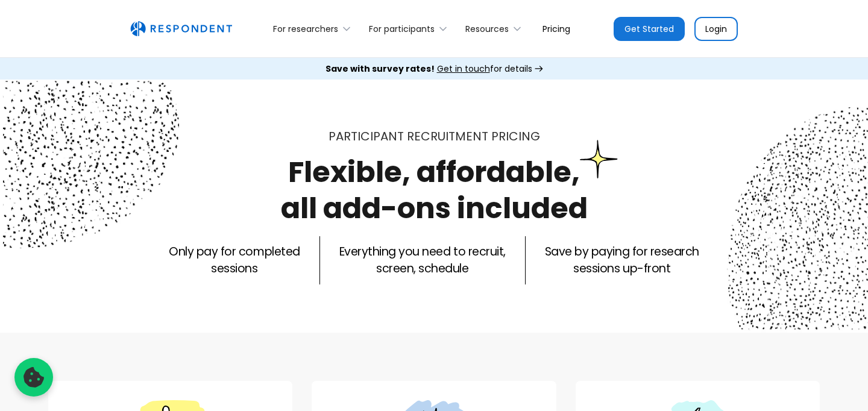 The height and width of the screenshot is (411, 868). What do you see at coordinates (181, 29) in the screenshot?
I see `img: Untitled UI logotext` at bounding box center [181, 29].